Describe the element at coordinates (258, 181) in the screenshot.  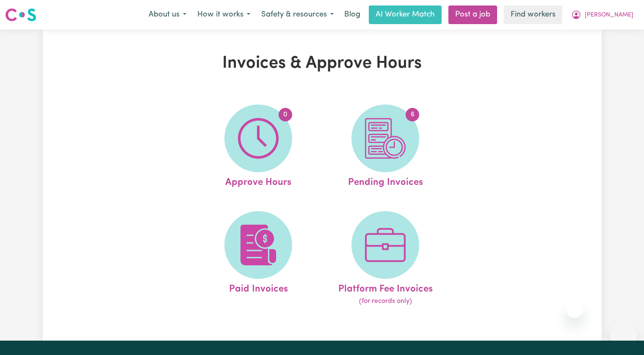
I see `span: Approve Hours` at that location.